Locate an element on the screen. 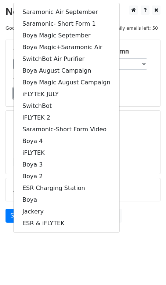 The image size is (166, 285). a: SwitchBot is located at coordinates (66, 106).